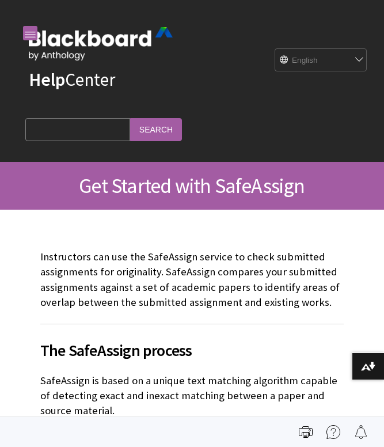 The height and width of the screenshot is (447, 384). What do you see at coordinates (47, 80) in the screenshot?
I see `strong: Help` at bounding box center [47, 80].